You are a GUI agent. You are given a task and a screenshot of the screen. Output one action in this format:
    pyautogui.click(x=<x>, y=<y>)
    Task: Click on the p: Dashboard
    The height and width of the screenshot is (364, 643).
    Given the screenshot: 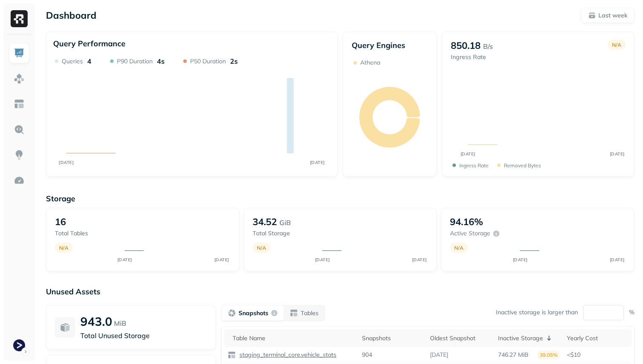 What is the action you would take?
    pyautogui.click(x=71, y=15)
    